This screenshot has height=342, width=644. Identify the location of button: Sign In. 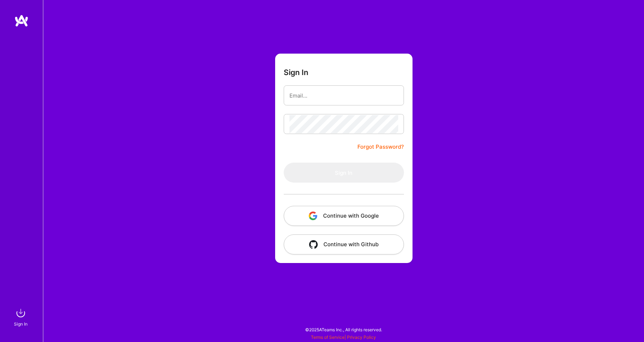
(344, 173).